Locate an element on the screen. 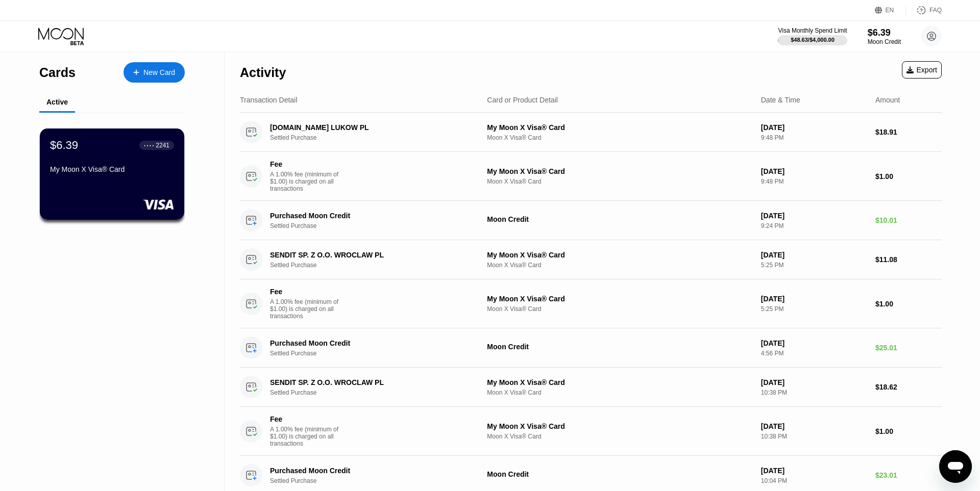 This screenshot has width=980, height=491. div: $6.39● ● ● ●2241My Moon X Visa® Card is located at coordinates (111, 174).